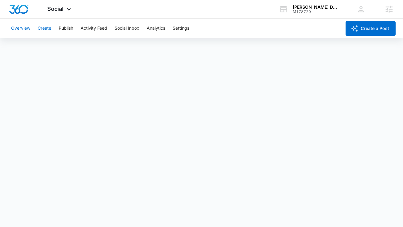  What do you see at coordinates (66, 28) in the screenshot?
I see `button: Publish` at bounding box center [66, 28].